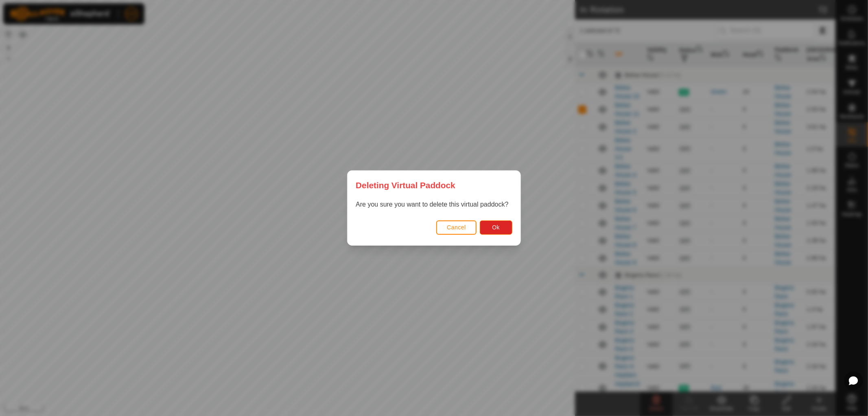 This screenshot has height=416, width=868. What do you see at coordinates (496, 227) in the screenshot?
I see `button: Ok` at bounding box center [496, 227].